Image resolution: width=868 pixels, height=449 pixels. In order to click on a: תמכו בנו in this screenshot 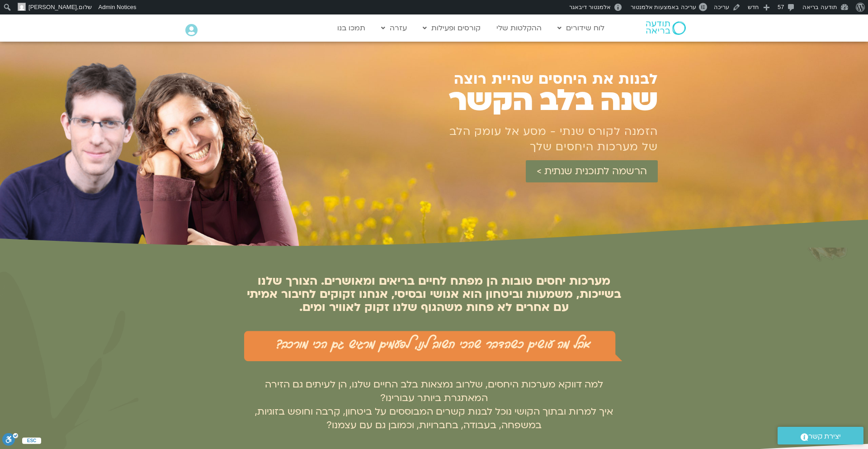, I will do `click(351, 28)`.